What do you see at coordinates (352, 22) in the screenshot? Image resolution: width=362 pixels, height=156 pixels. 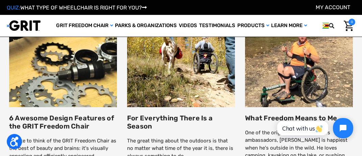 I see `span: 0` at bounding box center [352, 22].